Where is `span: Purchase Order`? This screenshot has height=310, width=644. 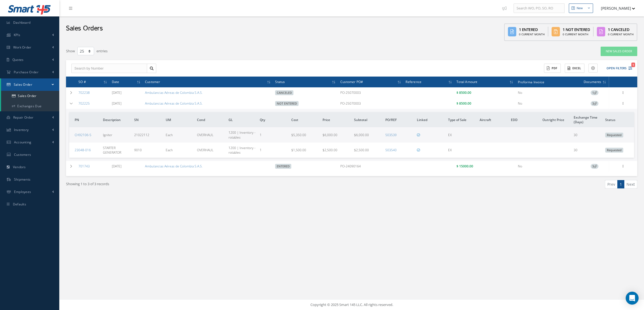
span: Purchase Order is located at coordinates (26, 72).